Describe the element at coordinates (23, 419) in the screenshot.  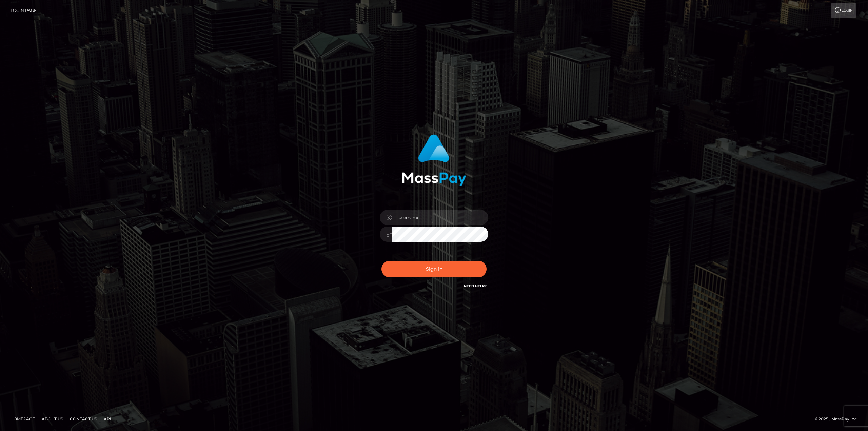
I see `a: Homepage` at that location.